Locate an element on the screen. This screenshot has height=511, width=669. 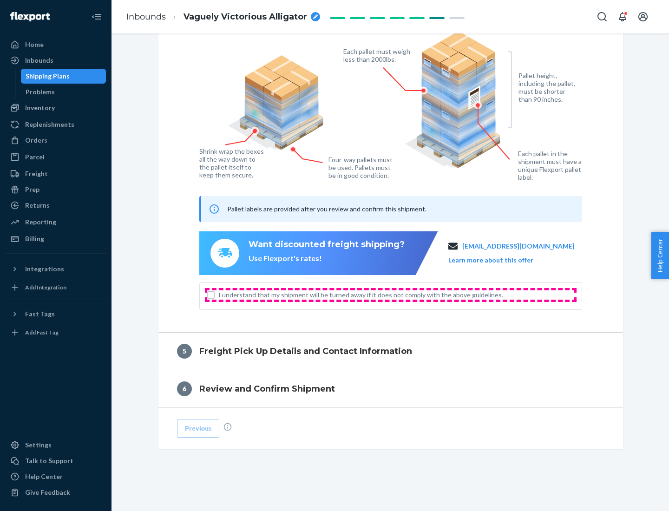
span: I understand that my shipment will be turned away if it does not comply with the above guidelines. is located at coordinates (396, 295).